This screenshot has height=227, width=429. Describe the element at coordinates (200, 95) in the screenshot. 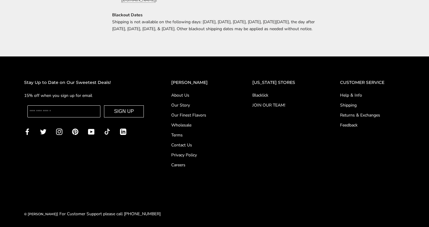

I see `a: About Us` at that location.